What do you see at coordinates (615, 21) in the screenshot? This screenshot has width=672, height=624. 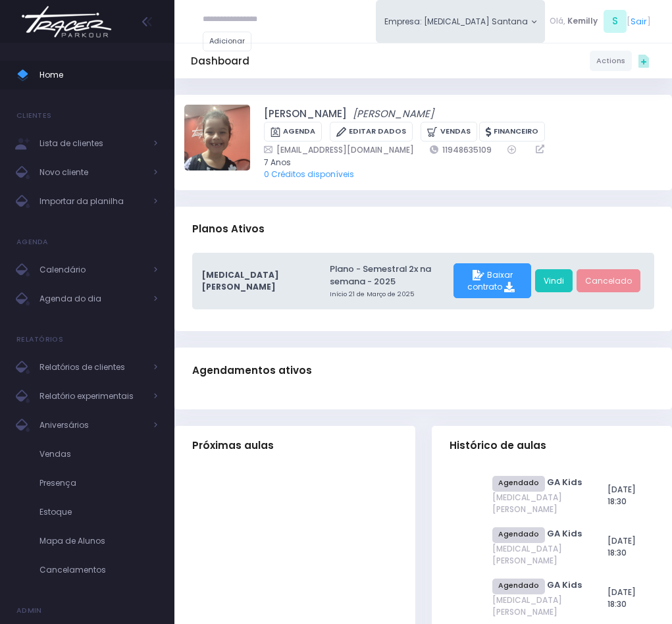 I see `span: S` at bounding box center [615, 21].